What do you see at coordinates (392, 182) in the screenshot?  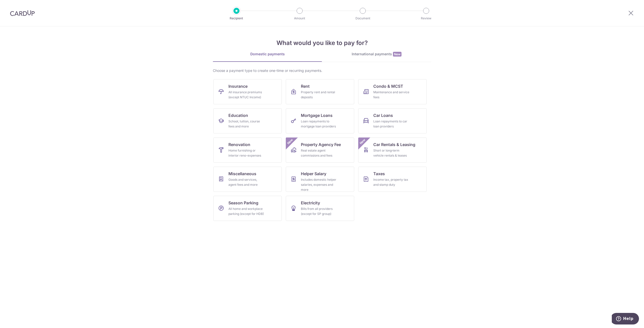 I see `div: Income tax, property tax and stamp duty` at bounding box center [392, 182].